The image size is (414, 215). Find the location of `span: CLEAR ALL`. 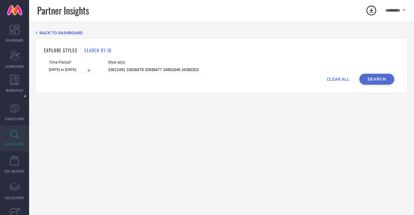

span: CLEAR ALL is located at coordinates (338, 79).